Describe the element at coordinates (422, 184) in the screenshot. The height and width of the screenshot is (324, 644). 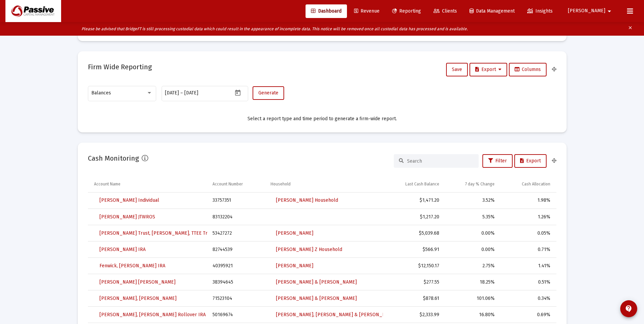
I see `div: Last Cash Balance` at that location.